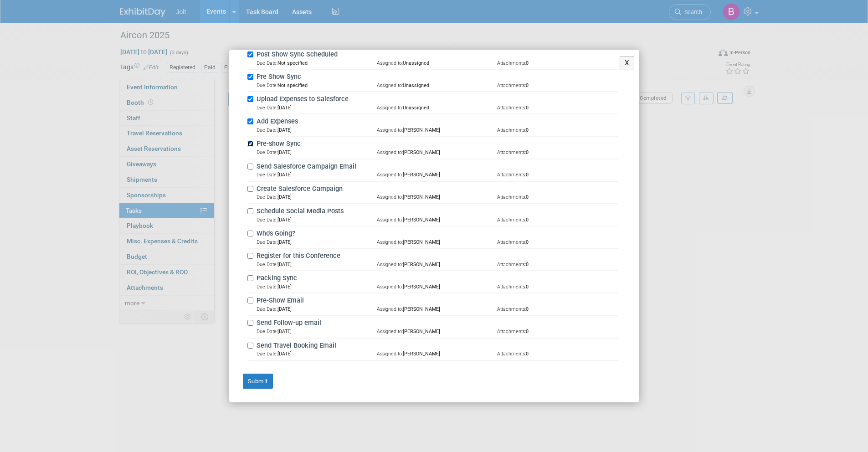  I want to click on label: Pre-Show Email, so click(436, 300).